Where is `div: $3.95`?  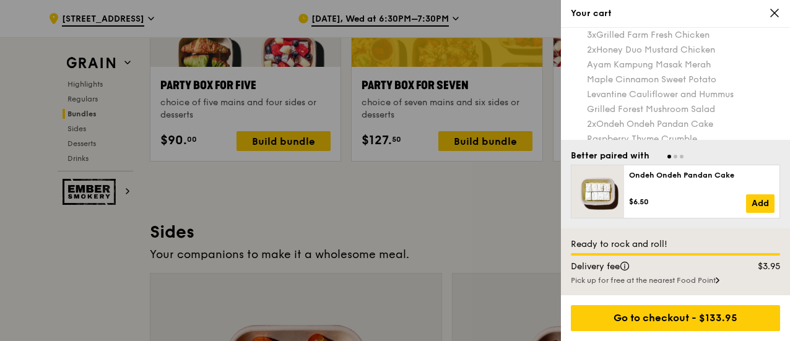 div: $3.95 is located at coordinates (760, 267).